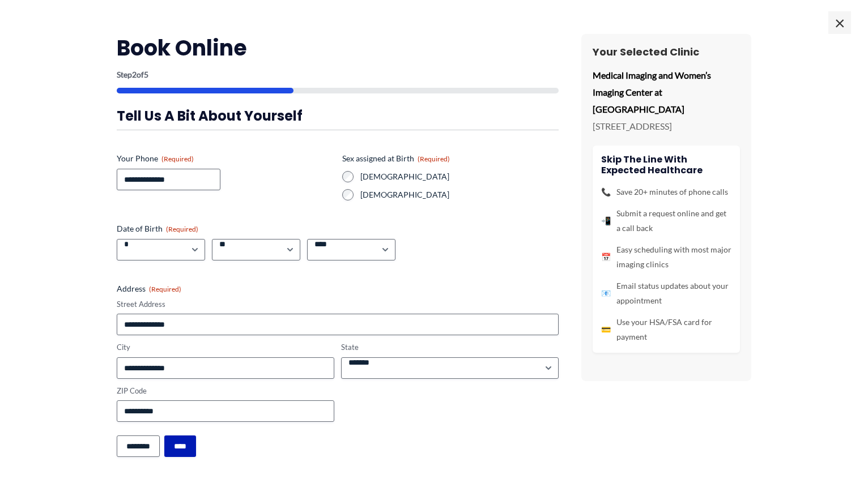 The width and height of the screenshot is (868, 483). What do you see at coordinates (666, 192) in the screenshot?
I see `li: Save 20+ minutes of phone calls` at bounding box center [666, 192].